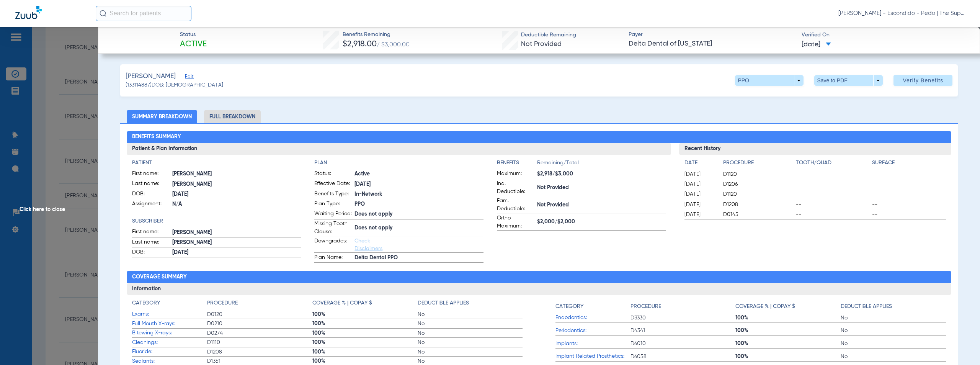 This screenshot has width=980, height=365. I want to click on span: D1206, so click(758, 184).